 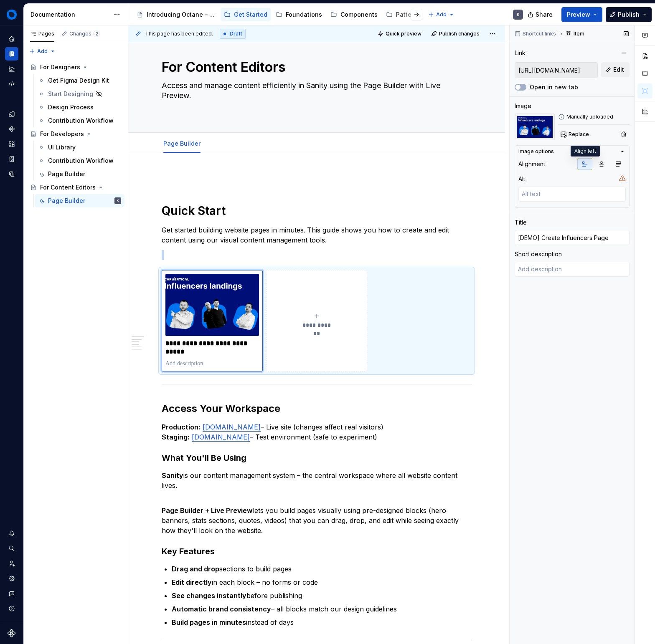 I want to click on div: Image, so click(x=523, y=106).